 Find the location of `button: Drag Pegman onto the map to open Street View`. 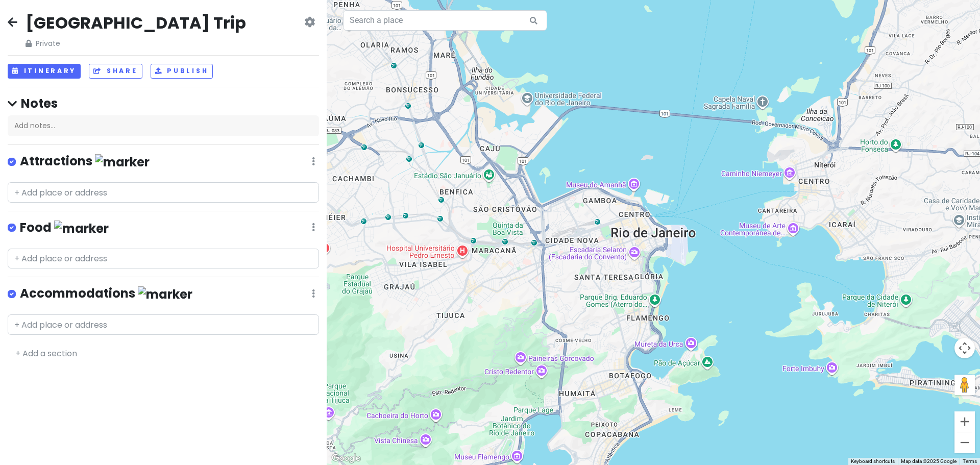

button: Drag Pegman onto the map to open Street View is located at coordinates (965, 385).